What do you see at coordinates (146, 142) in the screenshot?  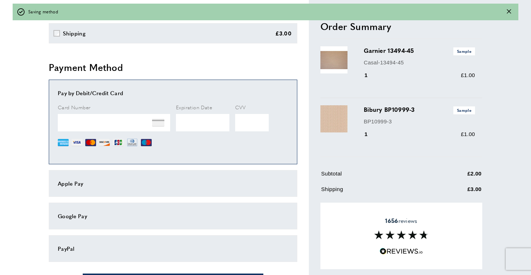 I see `img: MI.png` at bounding box center [146, 142].